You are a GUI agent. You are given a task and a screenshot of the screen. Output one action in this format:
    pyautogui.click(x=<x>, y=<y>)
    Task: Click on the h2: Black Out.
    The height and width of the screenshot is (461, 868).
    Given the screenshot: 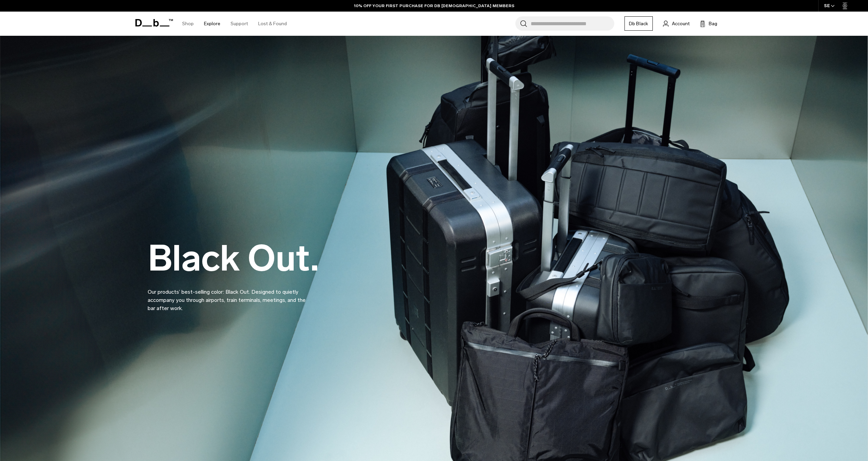 What is the action you would take?
    pyautogui.click(x=234, y=259)
    